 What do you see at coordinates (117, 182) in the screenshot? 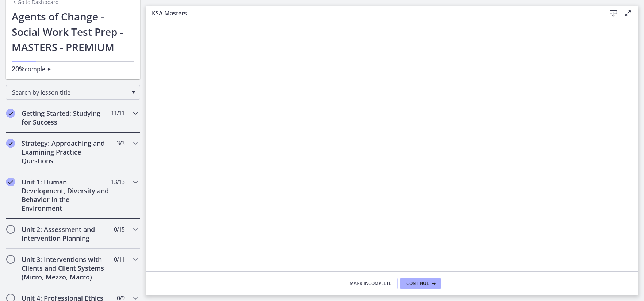
I see `span: 13 / 13` at bounding box center [117, 182].